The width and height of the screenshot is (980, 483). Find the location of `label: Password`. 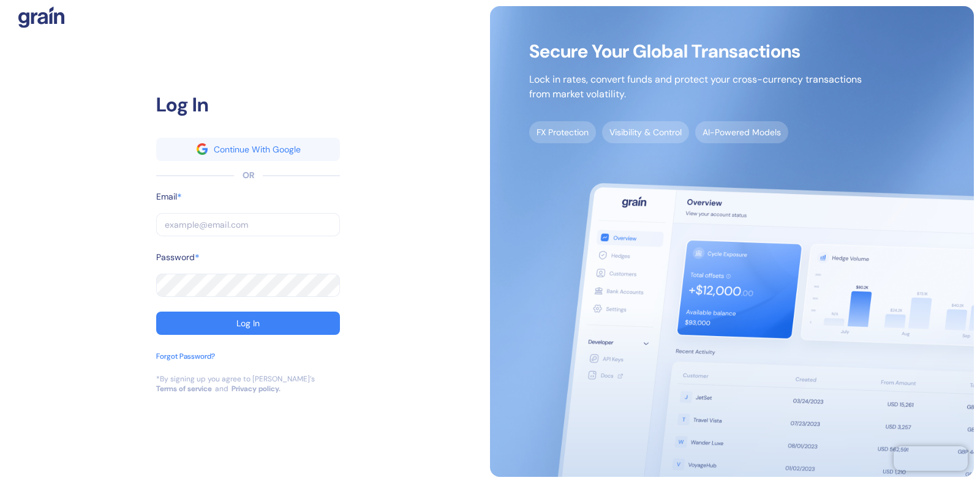

label: Password is located at coordinates (175, 257).